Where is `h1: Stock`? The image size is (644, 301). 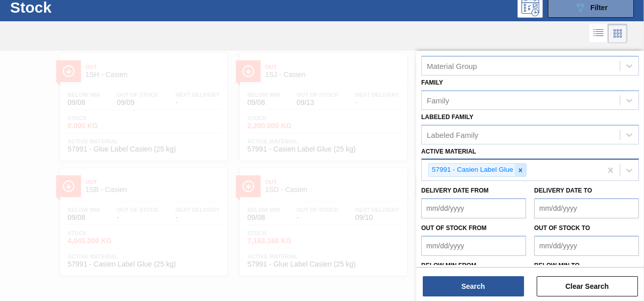 h1: Stock is located at coordinates (80, 7).